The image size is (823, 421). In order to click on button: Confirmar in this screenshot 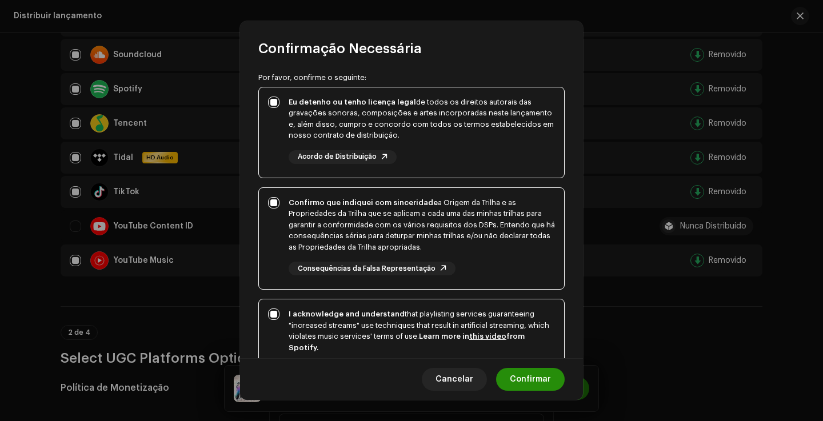, I will do `click(530, 380)`.